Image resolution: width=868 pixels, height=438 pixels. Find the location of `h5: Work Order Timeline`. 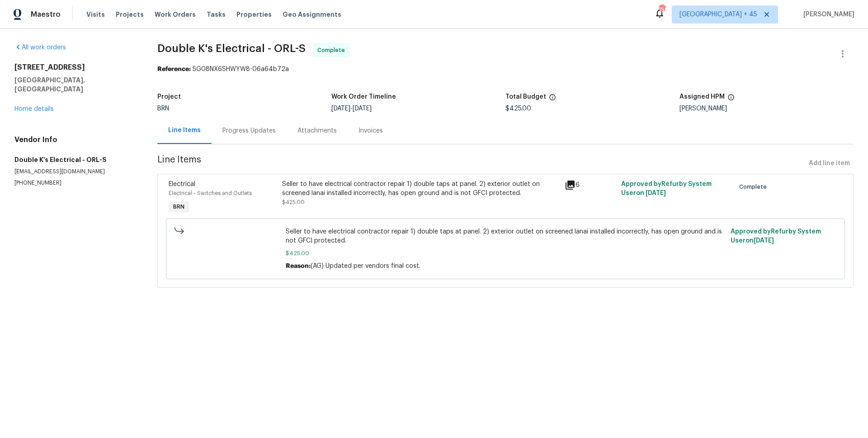

h5: Work Order Timeline is located at coordinates (363, 97).